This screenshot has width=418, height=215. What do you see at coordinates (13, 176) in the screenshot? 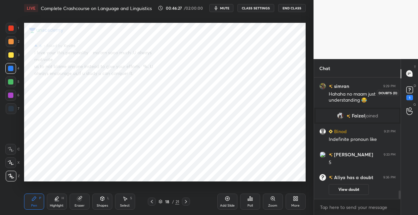
I see `div: Z` at bounding box center [13, 176].